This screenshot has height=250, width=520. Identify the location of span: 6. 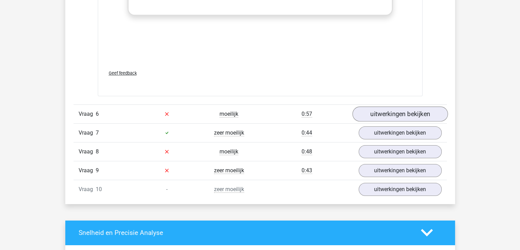
(97, 114).